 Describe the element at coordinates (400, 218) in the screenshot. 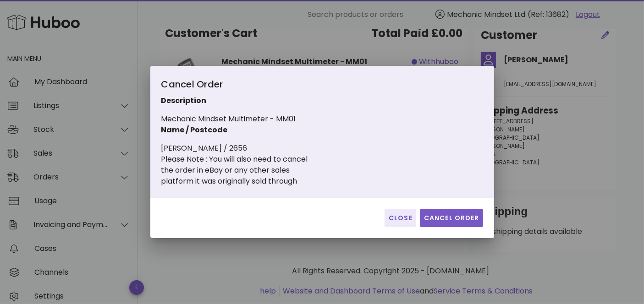

I see `button: Close` at that location.